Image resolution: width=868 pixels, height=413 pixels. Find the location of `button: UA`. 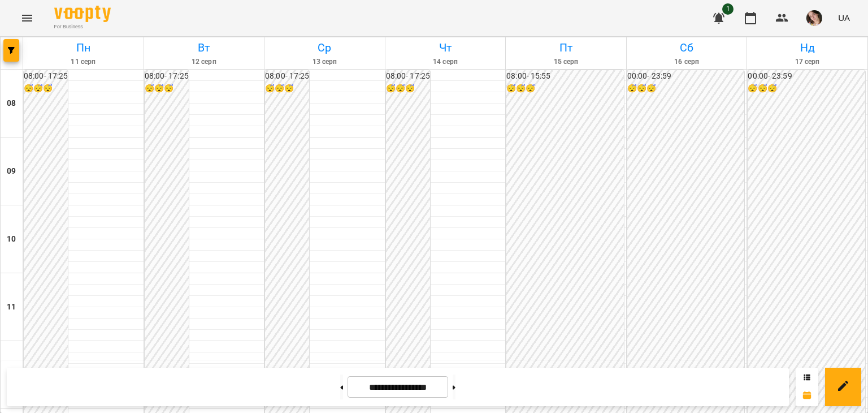

button: UA is located at coordinates (844, 18).